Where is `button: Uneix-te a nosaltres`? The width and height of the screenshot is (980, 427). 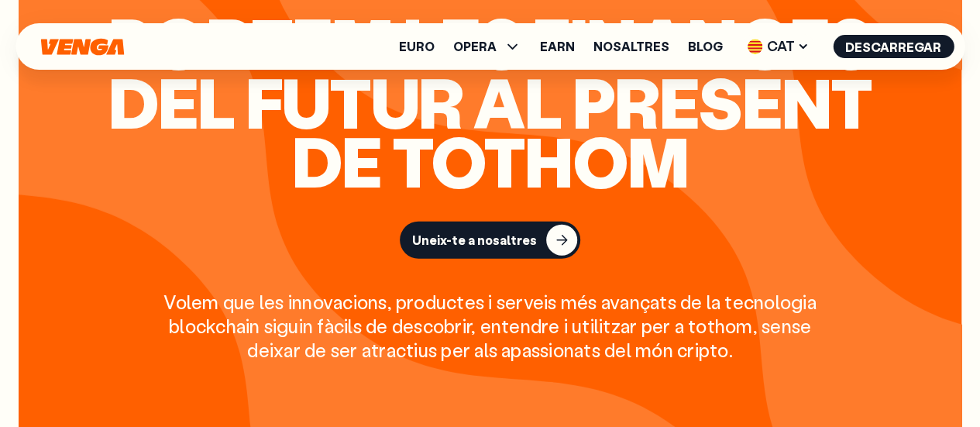 button: Uneix-te a nosaltres is located at coordinates (490, 240).